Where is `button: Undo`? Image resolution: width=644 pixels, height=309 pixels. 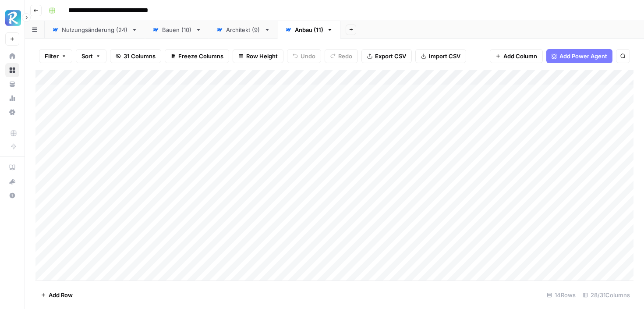
button: Undo is located at coordinates (304, 56).